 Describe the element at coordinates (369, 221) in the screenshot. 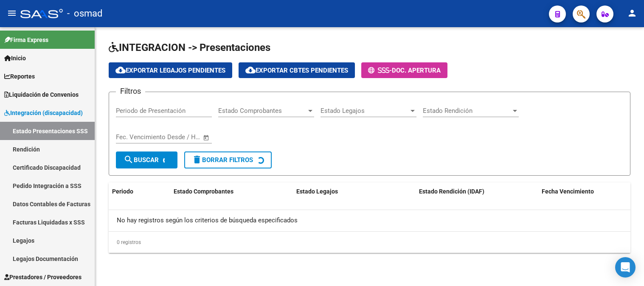

I see `div: No hay registros según los criterios de búsqueda especificados` at that location.